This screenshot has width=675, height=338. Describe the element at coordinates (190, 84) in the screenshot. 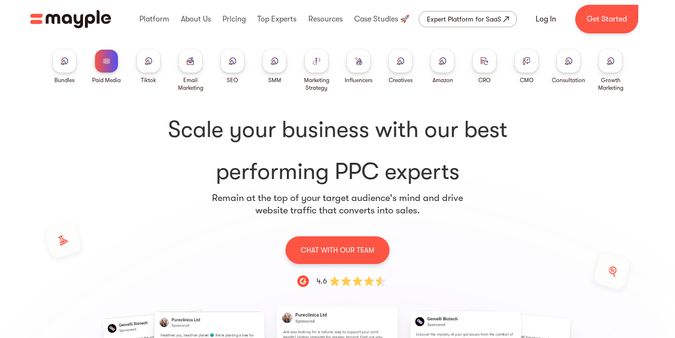

I see `div: Email Marketing` at that location.